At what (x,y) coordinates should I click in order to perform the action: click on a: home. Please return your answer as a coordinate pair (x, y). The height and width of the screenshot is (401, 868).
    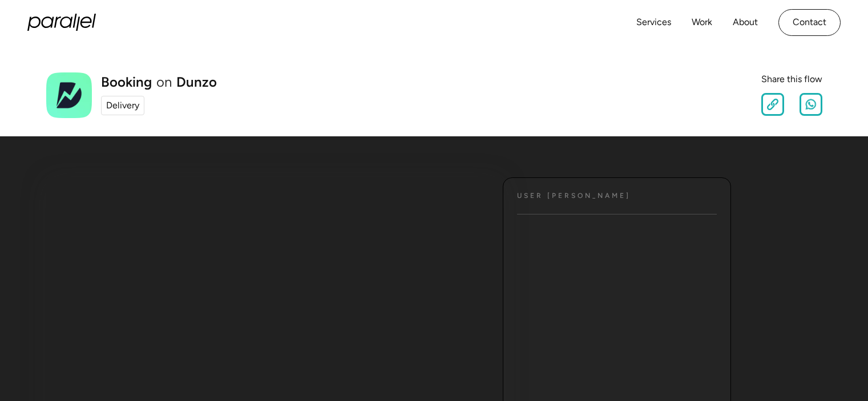
    Looking at the image, I should click on (62, 22).